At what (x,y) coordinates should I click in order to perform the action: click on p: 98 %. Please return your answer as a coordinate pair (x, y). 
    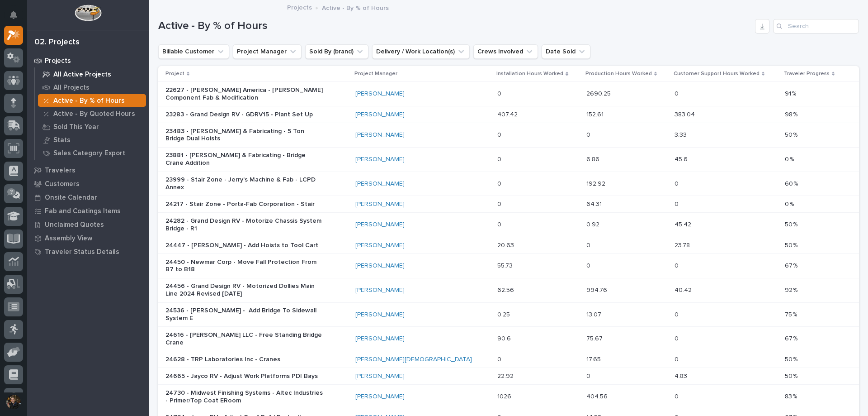
    Looking at the image, I should click on (792, 114).